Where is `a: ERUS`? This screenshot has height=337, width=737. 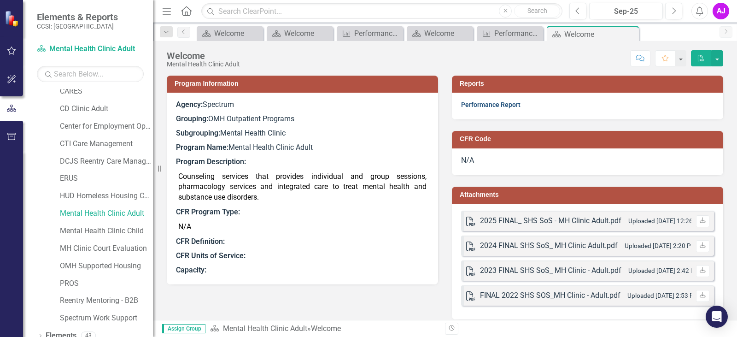
a: ERUS is located at coordinates (106, 178).